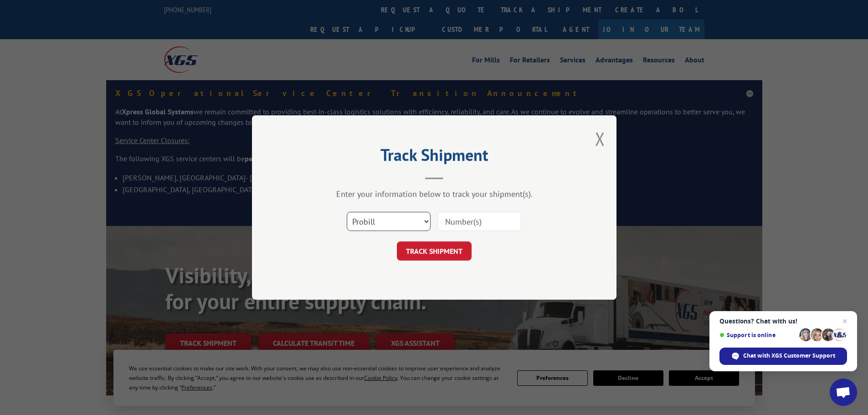  Describe the element at coordinates (434, 251) in the screenshot. I see `button: TRACK SHIPMENT` at that location.